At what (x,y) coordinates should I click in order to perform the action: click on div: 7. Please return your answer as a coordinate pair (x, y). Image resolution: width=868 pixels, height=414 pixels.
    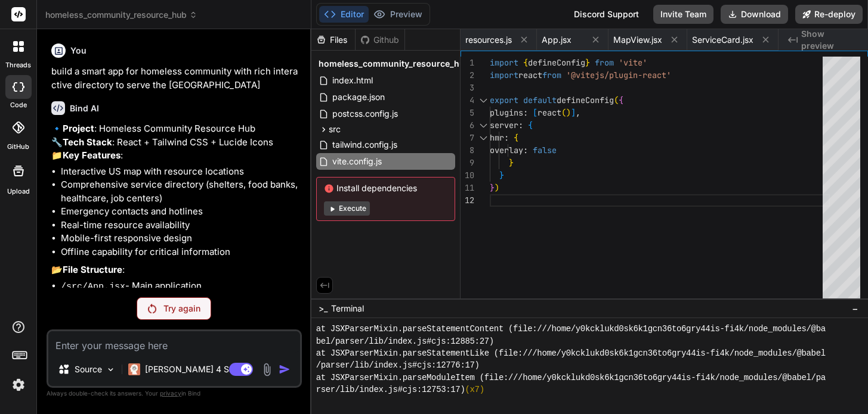
    Looking at the image, I should click on (467, 138).